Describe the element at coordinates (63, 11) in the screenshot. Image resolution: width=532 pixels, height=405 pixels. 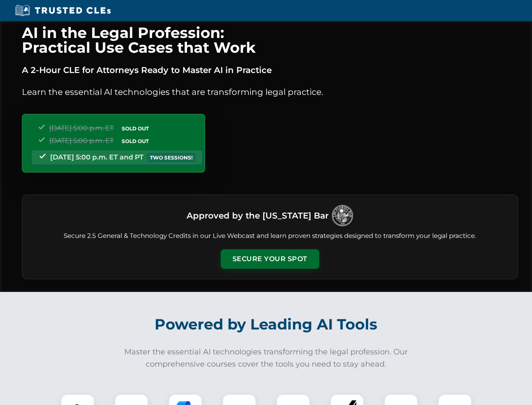
I see `img: Trusted CLEs` at that location.